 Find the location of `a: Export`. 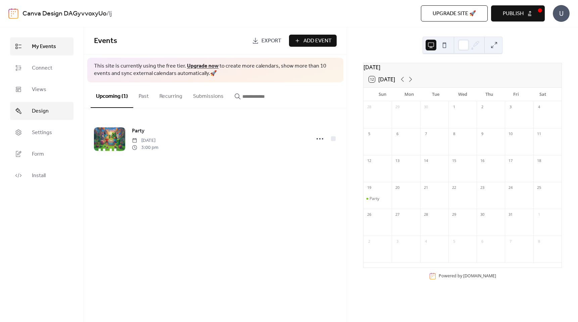

a: Export is located at coordinates (267, 41).